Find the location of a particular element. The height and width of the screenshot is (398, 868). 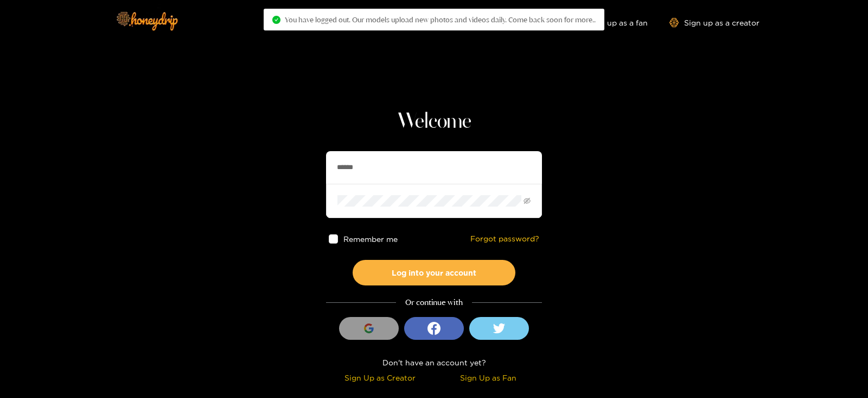

span: eye-invisible is located at coordinates (527, 201).